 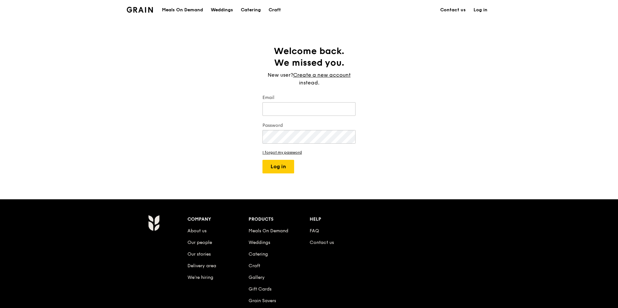 I want to click on button: Log in, so click(x=278, y=166).